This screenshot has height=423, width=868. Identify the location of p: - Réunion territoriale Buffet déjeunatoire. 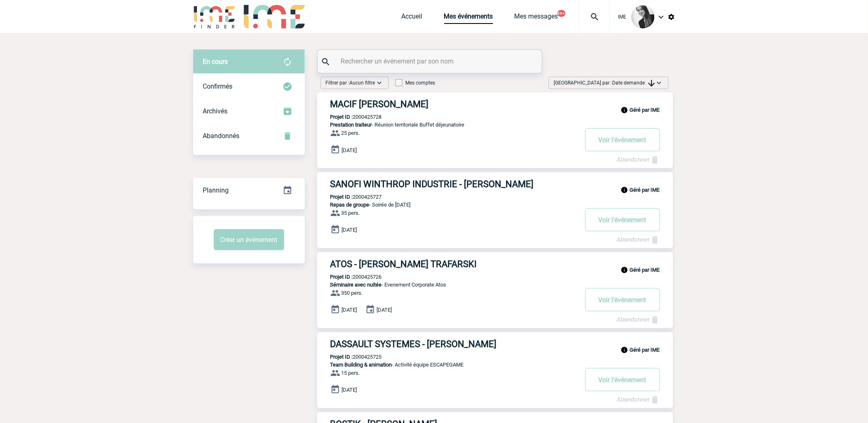
(447, 124).